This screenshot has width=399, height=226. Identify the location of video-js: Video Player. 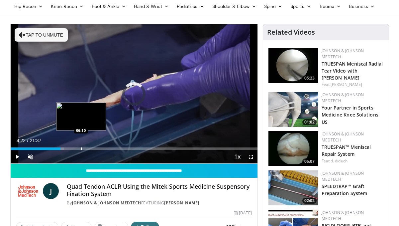
(134, 94).